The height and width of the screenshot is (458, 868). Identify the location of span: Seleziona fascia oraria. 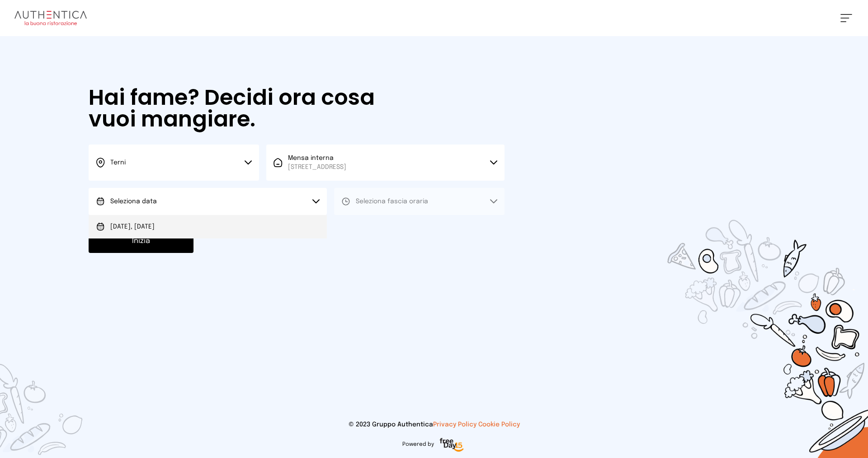
(392, 202).